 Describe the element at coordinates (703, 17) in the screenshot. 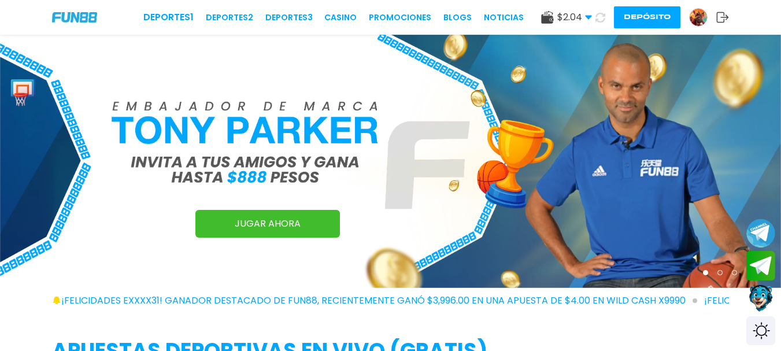

I see `a: Avatar` at that location.